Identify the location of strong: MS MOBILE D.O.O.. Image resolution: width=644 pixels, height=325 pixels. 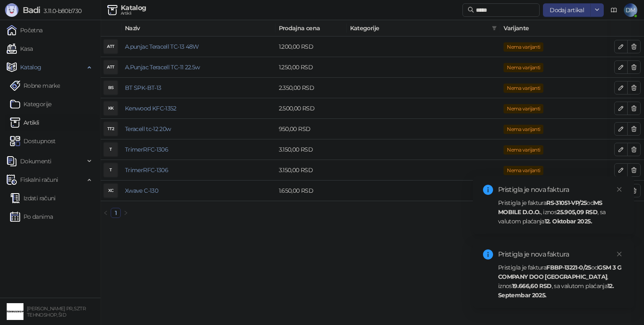
(550, 208).